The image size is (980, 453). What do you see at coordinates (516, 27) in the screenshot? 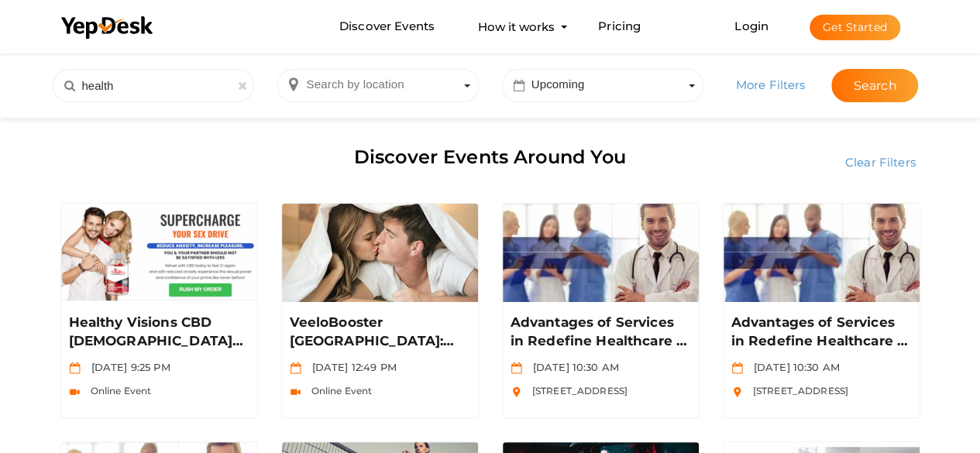
I see `button: How it works` at bounding box center [516, 27].